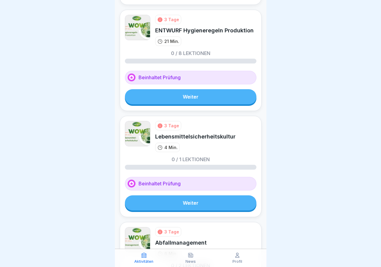  I want to click on img: x7ba9ezpb0gwldksaaha8749.png, so click(137, 134).